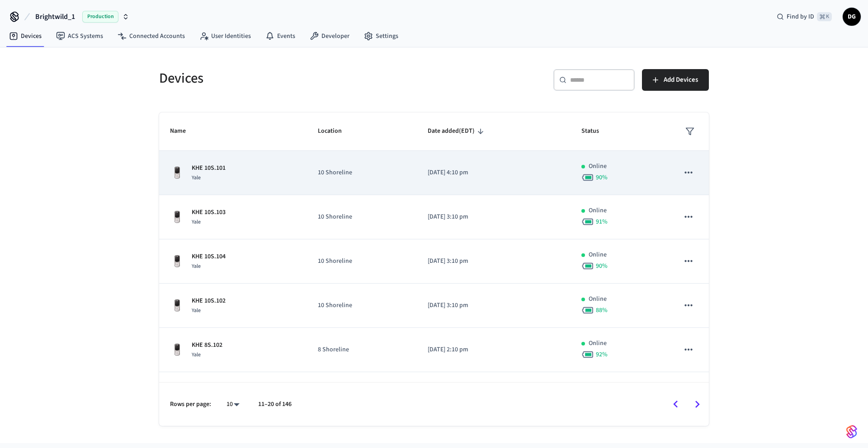  Describe the element at coordinates (25, 36) in the screenshot. I see `a: Devices` at that location.